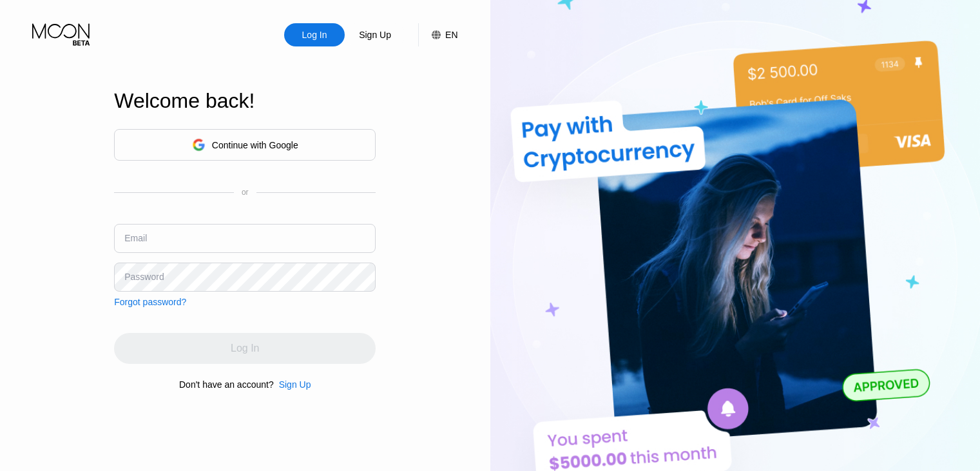  I want to click on div: Forgot password?, so click(150, 302).